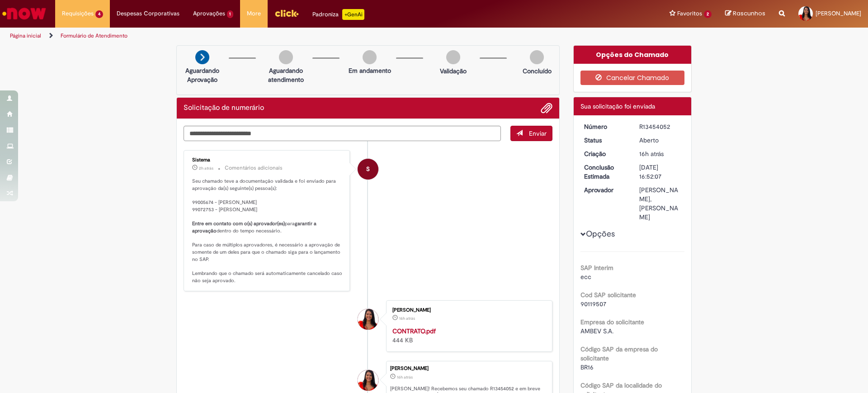 This screenshot has width=868, height=393. What do you see at coordinates (414, 331) in the screenshot?
I see `strong: CONTRATO.pdf` at bounding box center [414, 331].